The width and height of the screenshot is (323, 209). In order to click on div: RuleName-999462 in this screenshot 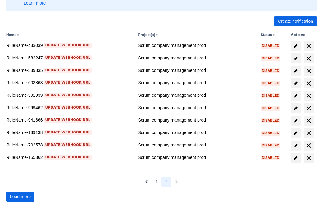, I will do `click(70, 108)`.